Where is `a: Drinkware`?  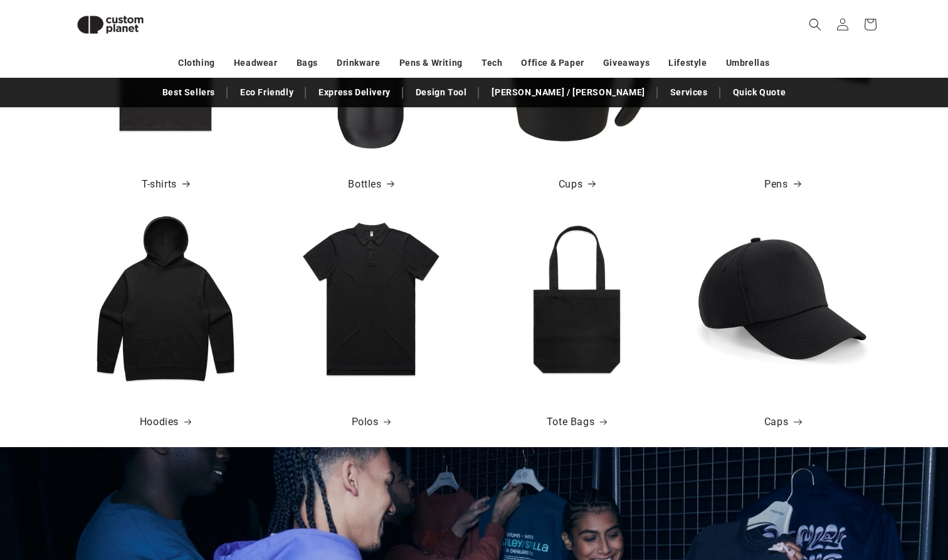
a: Drinkware is located at coordinates (358, 62).